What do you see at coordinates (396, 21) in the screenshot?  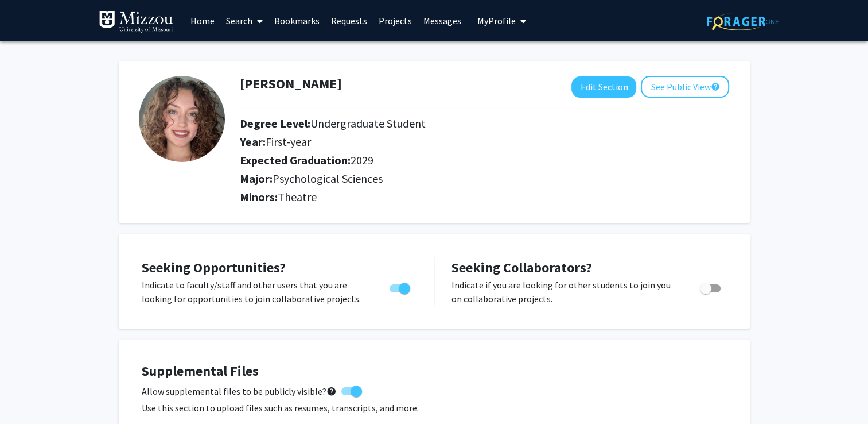 I see `a: Projects` at bounding box center [396, 21].